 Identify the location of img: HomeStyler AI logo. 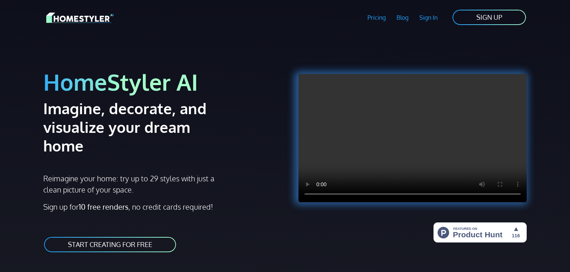
(80, 18).